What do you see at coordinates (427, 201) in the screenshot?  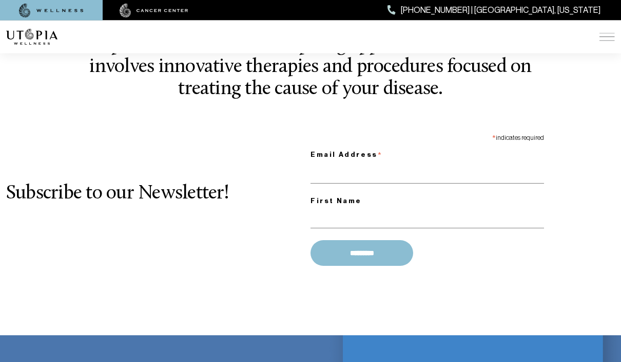 I see `label: First Name` at bounding box center [427, 201].